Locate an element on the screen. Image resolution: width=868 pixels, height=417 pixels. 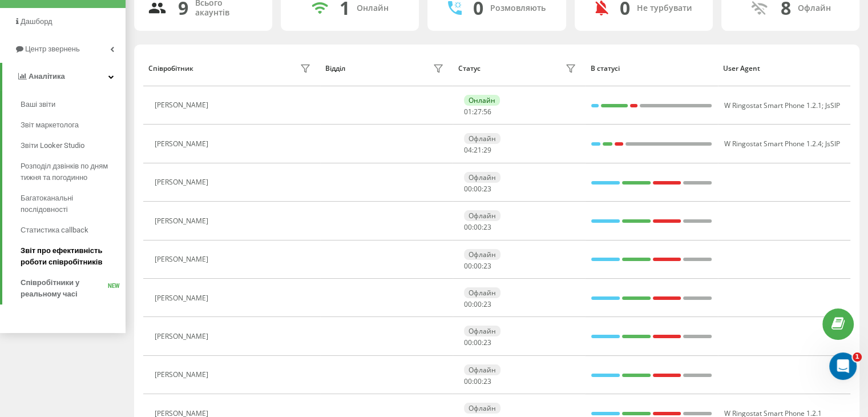
span: W Ringostat Smart Phone 1.2.4 is located at coordinates (773, 143).